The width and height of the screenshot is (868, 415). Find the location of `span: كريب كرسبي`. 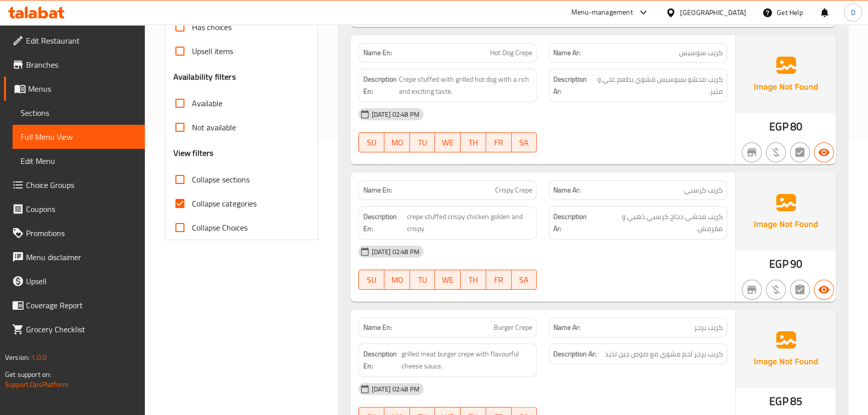

span: كريب كرسبي is located at coordinates (703, 190).